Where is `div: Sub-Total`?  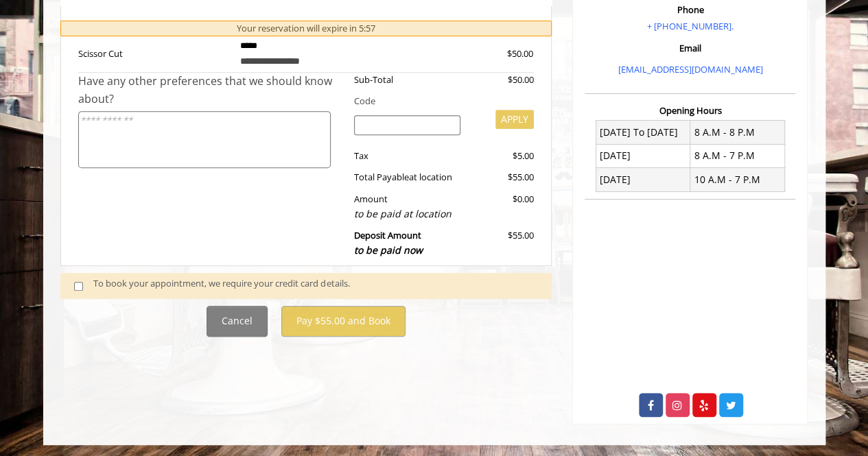
div: Sub-Total is located at coordinates (407, 80).